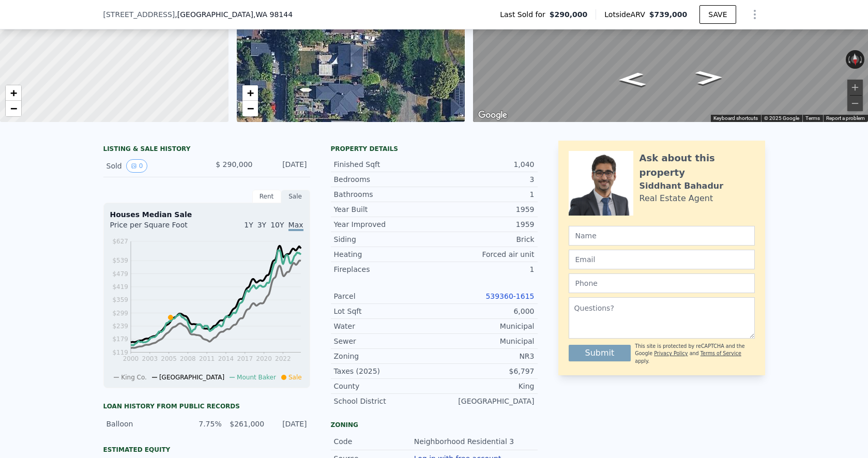 The height and width of the screenshot is (458, 868). Describe the element at coordinates (130, 359) in the screenshot. I see `tspan: 2000` at that location.